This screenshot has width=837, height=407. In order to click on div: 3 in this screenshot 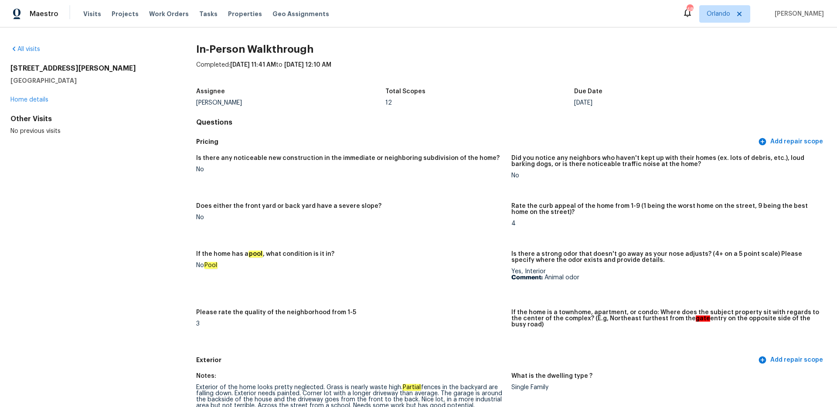, I will do `click(350, 324)`.